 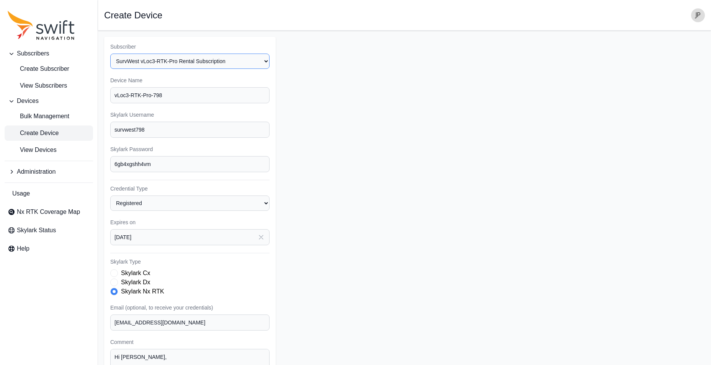 What do you see at coordinates (49, 133) in the screenshot?
I see `a: Create Device` at bounding box center [49, 133].